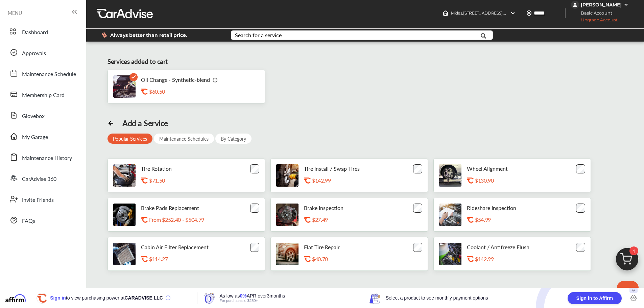  I want to click on div: Add a Service, so click(145, 123).